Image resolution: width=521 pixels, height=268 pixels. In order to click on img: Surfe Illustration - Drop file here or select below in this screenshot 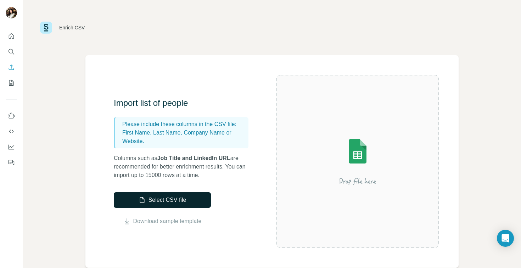, I will do `click(358, 162)`.